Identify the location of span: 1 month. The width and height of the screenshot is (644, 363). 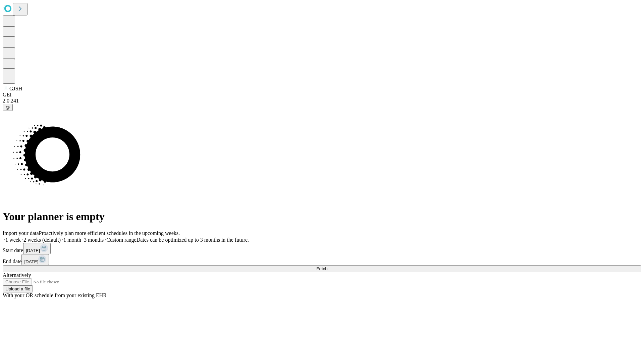
(72, 239).